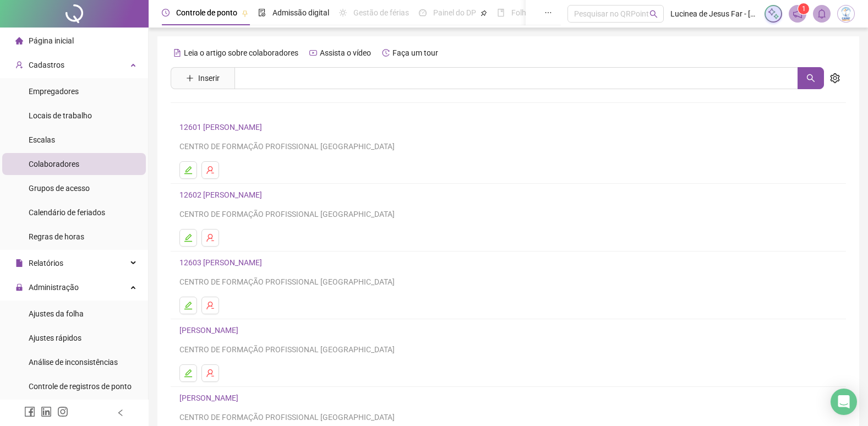 The image size is (868, 426). Describe the element at coordinates (42, 140) in the screenshot. I see `span: Escalas` at that location.